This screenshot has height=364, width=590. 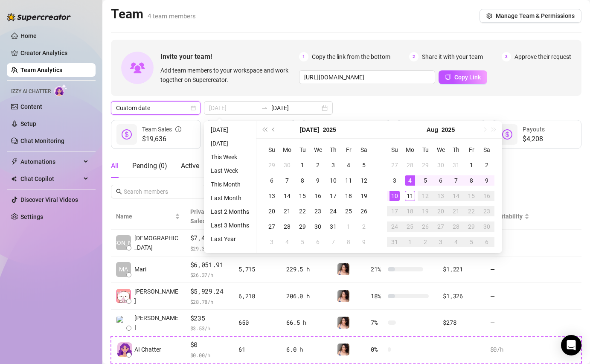 I want to click on span: $0, so click(x=209, y=345).